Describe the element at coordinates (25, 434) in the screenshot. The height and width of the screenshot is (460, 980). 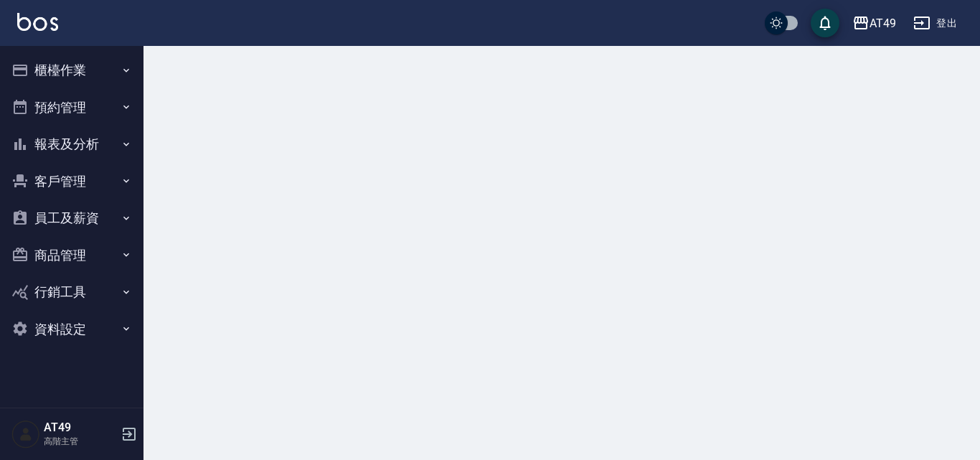
I see `img: Person` at that location.